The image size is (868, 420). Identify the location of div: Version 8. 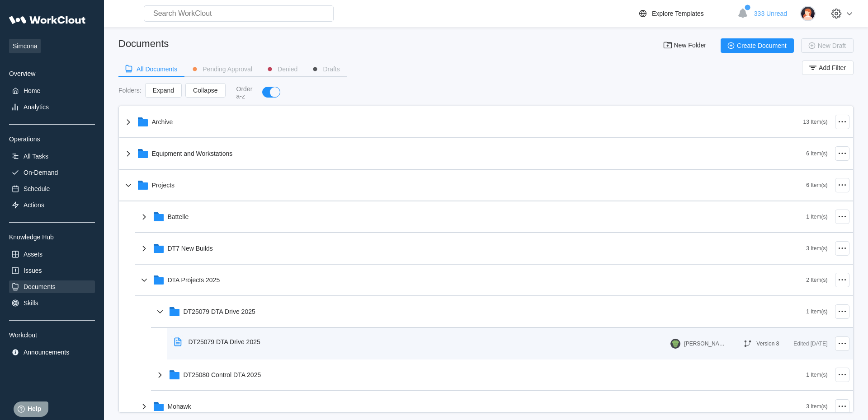
(768, 344).